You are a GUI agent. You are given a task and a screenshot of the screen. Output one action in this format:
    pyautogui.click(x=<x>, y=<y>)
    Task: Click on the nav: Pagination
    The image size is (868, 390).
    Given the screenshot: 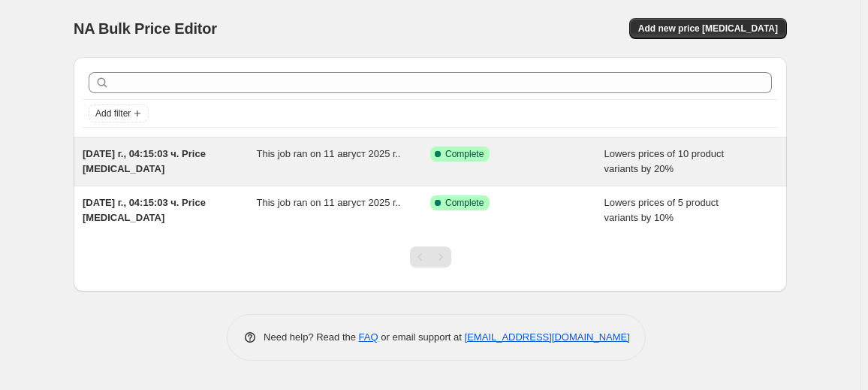 What is the action you would take?
    pyautogui.click(x=430, y=257)
    